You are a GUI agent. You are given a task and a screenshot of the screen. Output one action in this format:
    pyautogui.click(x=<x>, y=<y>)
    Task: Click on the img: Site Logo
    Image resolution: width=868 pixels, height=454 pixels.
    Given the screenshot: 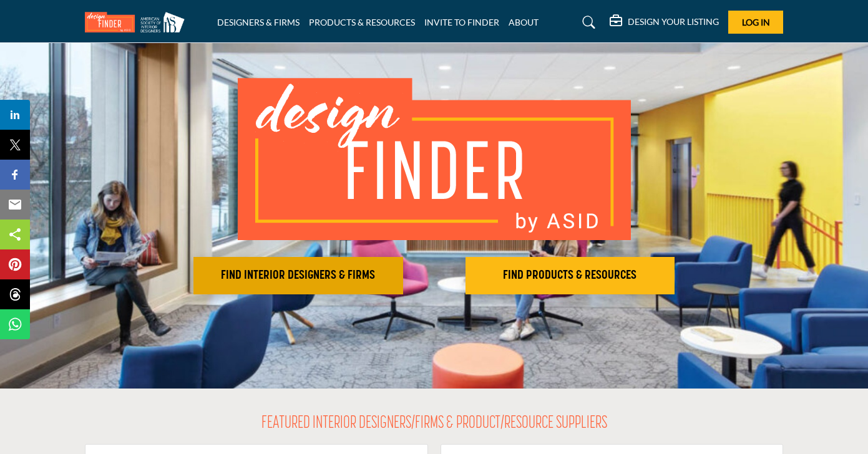 What is the action you would take?
    pyautogui.click(x=138, y=22)
    